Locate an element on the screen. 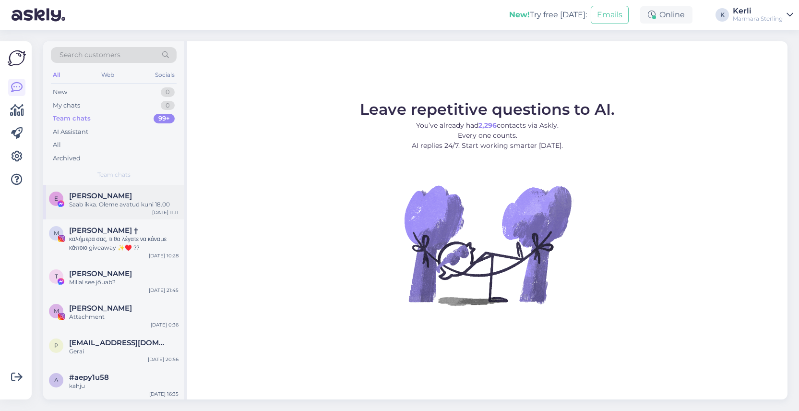 The width and height of the screenshot is (799, 411). div: Team chats is located at coordinates (71, 119).